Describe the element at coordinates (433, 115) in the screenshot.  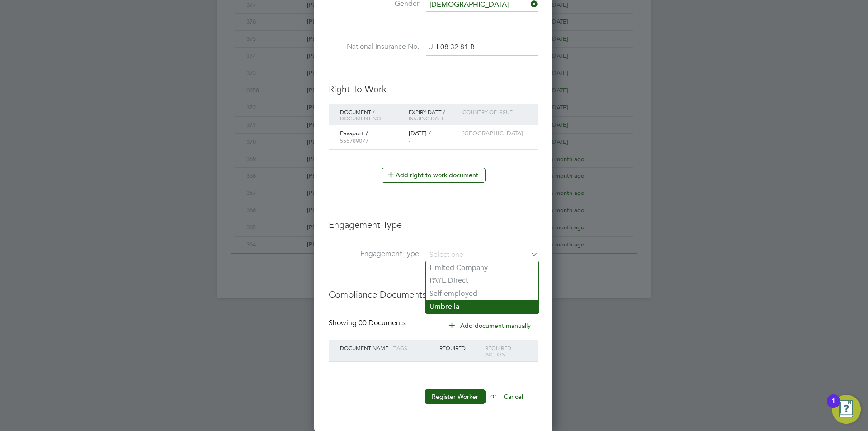
I see `div: Expiry Date /` at that location.